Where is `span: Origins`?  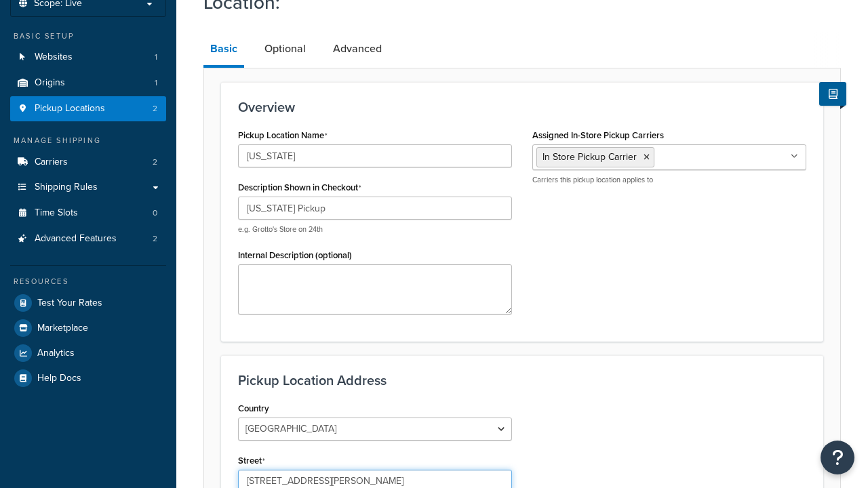 span: Origins is located at coordinates (50, 83).